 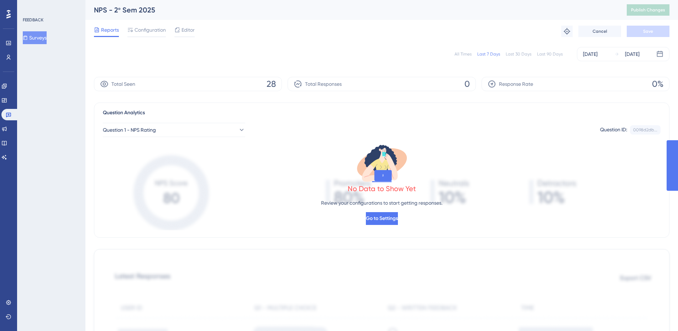 I want to click on span: 0%, so click(x=658, y=84).